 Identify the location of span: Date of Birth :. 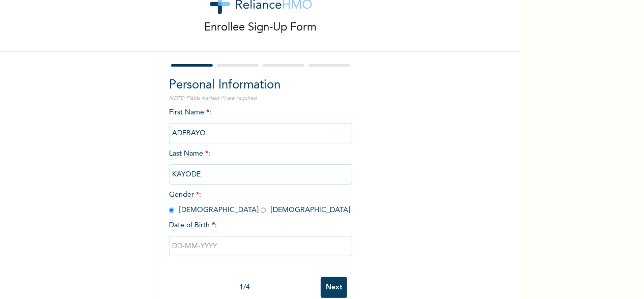
(193, 225).